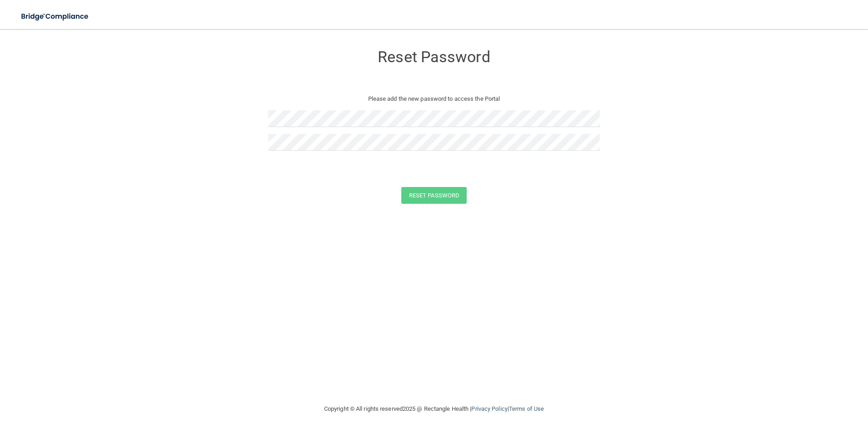 The width and height of the screenshot is (868, 433). I want to click on p: Please add the new password to access the Portal, so click(434, 99).